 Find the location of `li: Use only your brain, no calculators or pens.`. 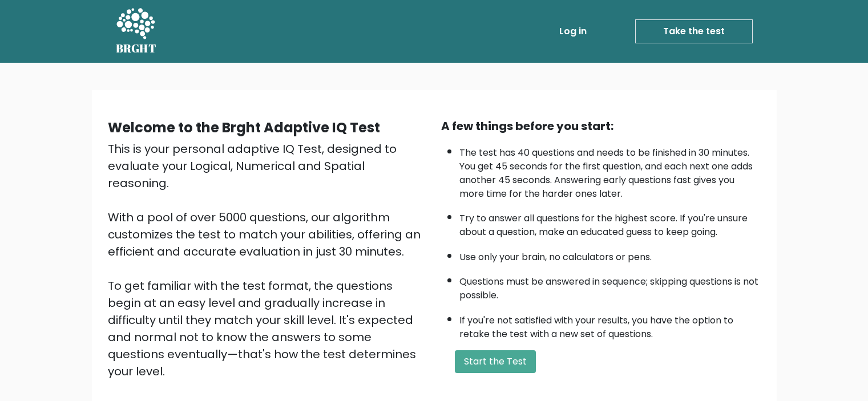

li: Use only your brain, no calculators or pens. is located at coordinates (610, 254).